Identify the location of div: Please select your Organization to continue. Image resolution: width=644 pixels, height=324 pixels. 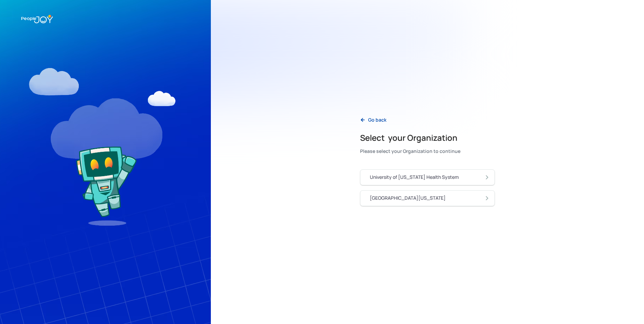
(410, 151).